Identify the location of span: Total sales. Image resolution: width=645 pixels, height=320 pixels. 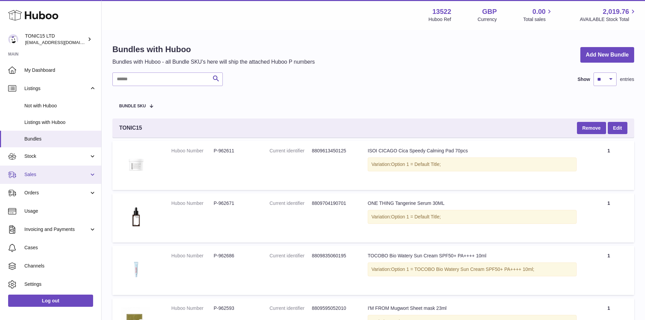
(538, 19).